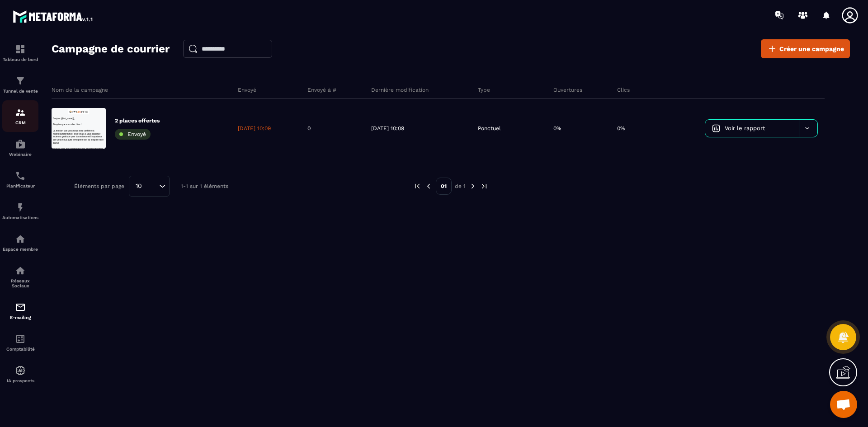  Describe the element at coordinates (91, 35) in the screenshot. I see `p: Bonjour {{first_name}},` at that location.